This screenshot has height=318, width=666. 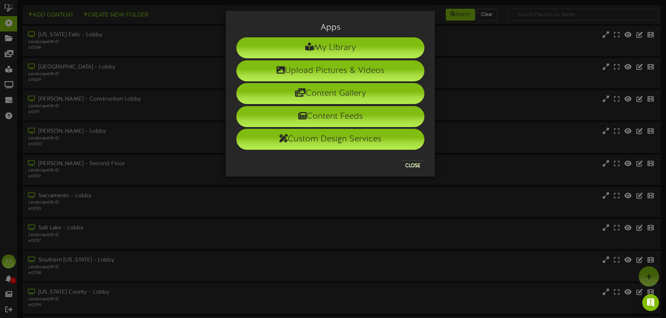 What do you see at coordinates (330, 117) in the screenshot?
I see `li: Content Feeds` at bounding box center [330, 117].